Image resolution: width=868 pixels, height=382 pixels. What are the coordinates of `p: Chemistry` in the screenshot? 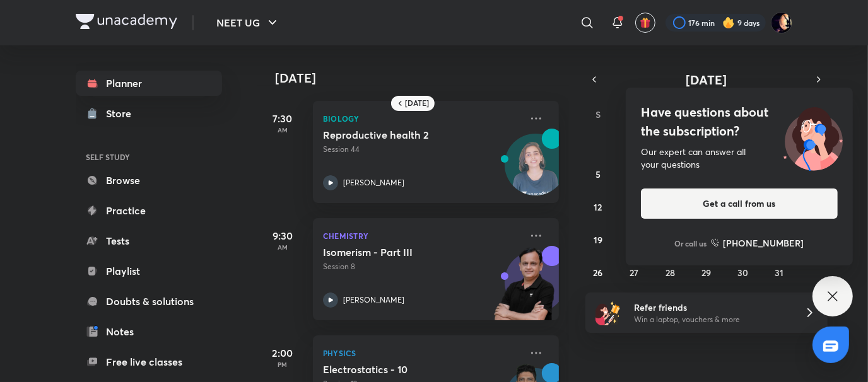 It's located at (422, 236).